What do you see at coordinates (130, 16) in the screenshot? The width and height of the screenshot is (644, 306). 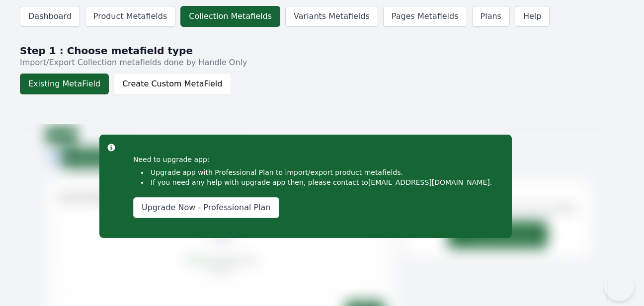 I see `a: Product Metafields` at bounding box center [130, 16].